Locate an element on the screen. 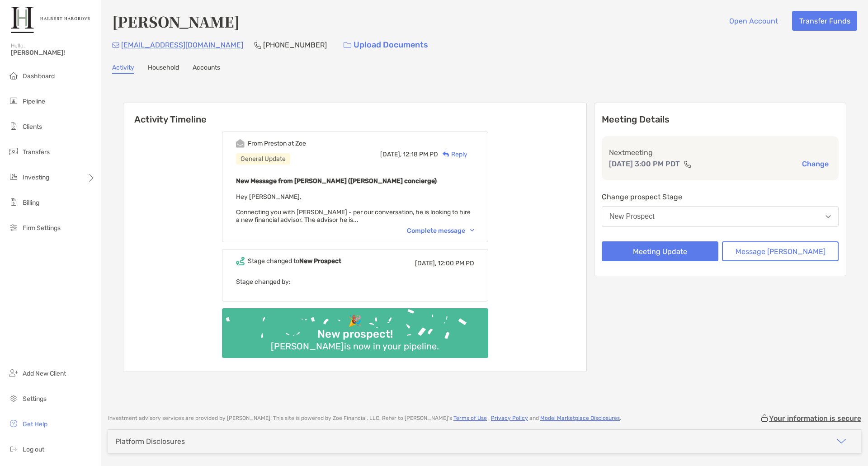  img: button icon is located at coordinates (347, 46).